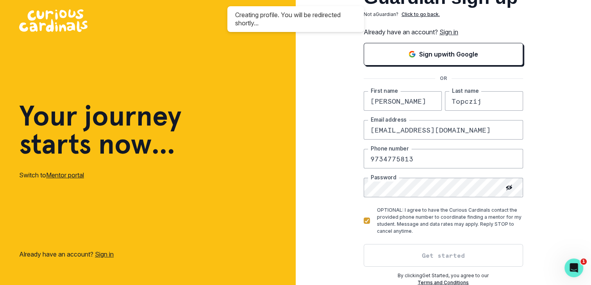 This screenshot has width=591, height=285. What do you see at coordinates (100, 130) in the screenshot?
I see `h1: Your journey starts now...` at bounding box center [100, 130].